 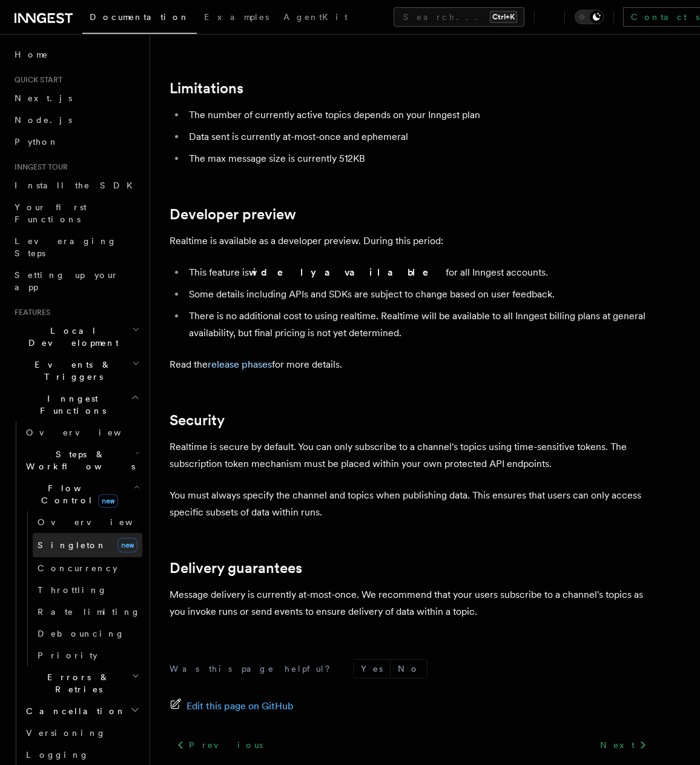 What do you see at coordinates (459, 17) in the screenshot?
I see `button: Search...Ctrl+K` at bounding box center [459, 17].